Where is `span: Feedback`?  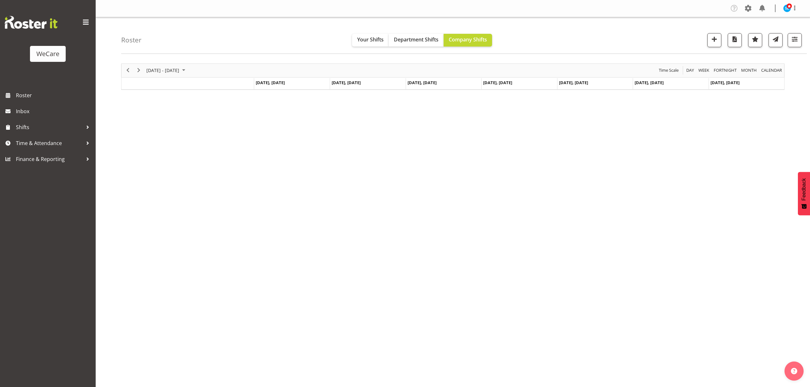
span: Feedback is located at coordinates (804, 189).